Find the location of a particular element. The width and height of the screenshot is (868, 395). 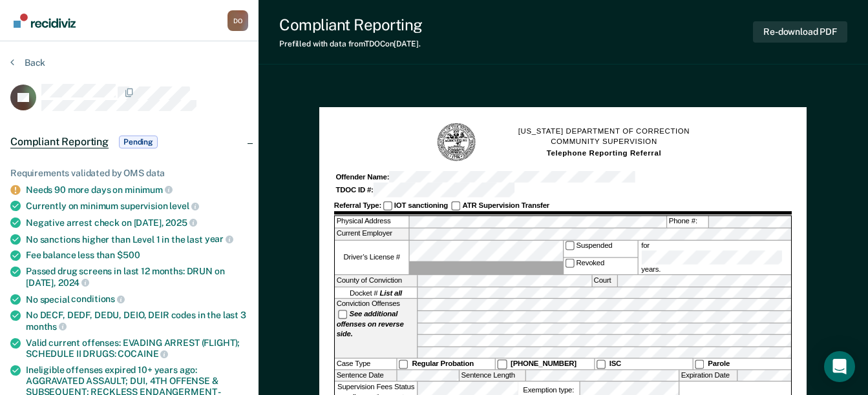

div: No sanctions higher than Level 1 in the last is located at coordinates (137, 240).